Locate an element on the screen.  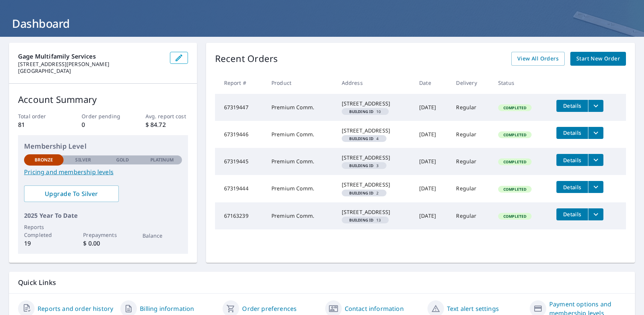
span: 4 is located at coordinates (364, 138).